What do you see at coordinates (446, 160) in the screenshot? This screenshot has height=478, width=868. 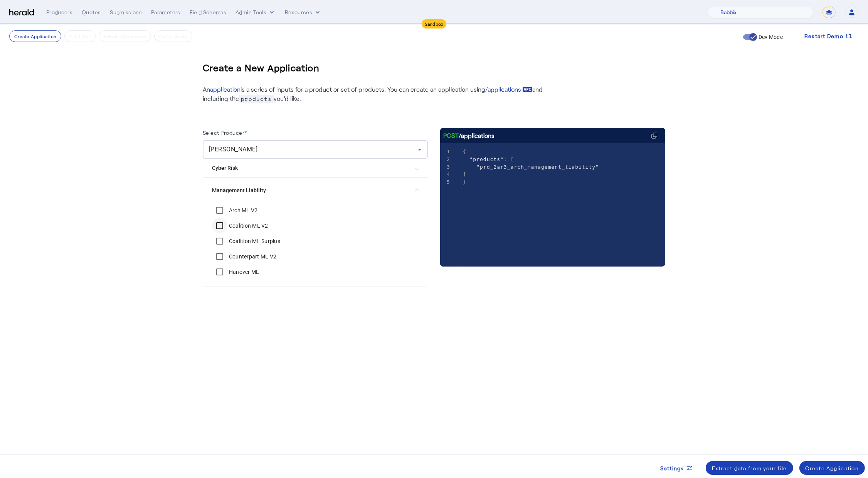 I see `div: 2` at bounding box center [446, 160].